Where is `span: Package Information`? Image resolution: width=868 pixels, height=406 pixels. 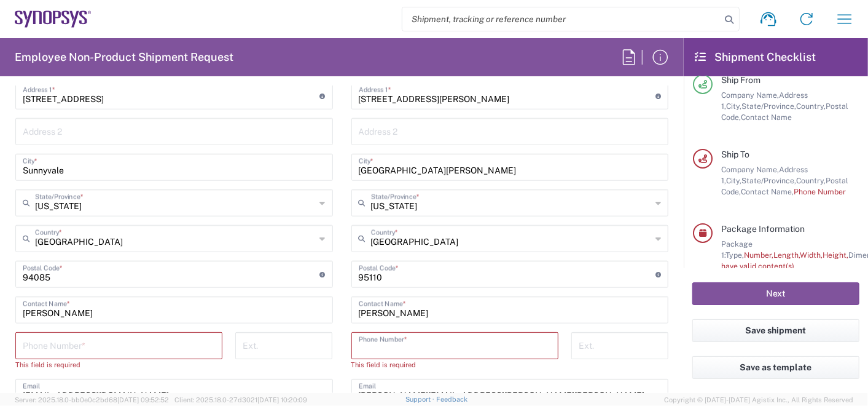
span: Package Information is located at coordinates (763, 229).